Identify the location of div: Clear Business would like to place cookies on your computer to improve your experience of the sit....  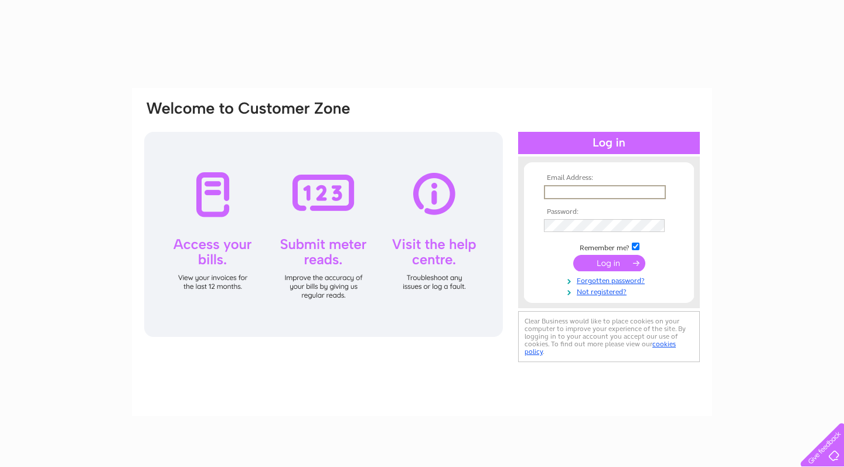
(609, 336).